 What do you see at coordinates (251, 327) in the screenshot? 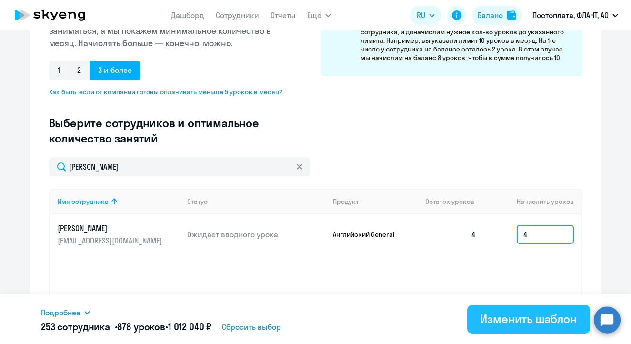
I see `span: Сбросить выбор` at bounding box center [251, 327].